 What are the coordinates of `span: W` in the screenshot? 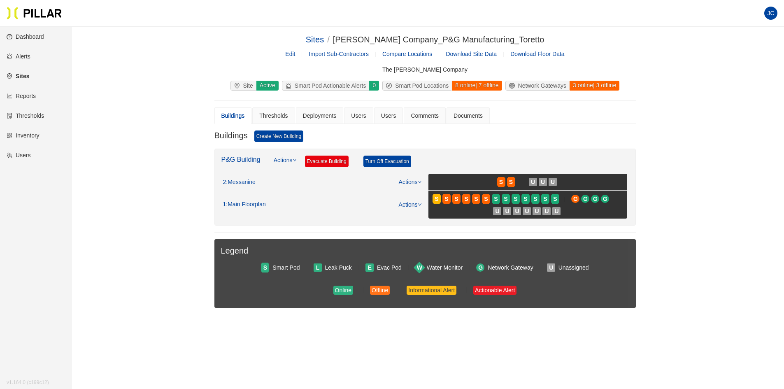 It's located at (419, 267).